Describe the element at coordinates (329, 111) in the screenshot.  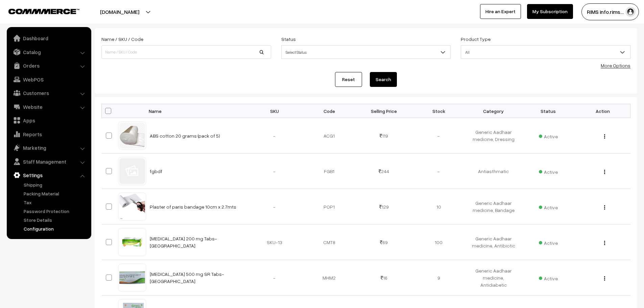
I see `th: Code` at that location.